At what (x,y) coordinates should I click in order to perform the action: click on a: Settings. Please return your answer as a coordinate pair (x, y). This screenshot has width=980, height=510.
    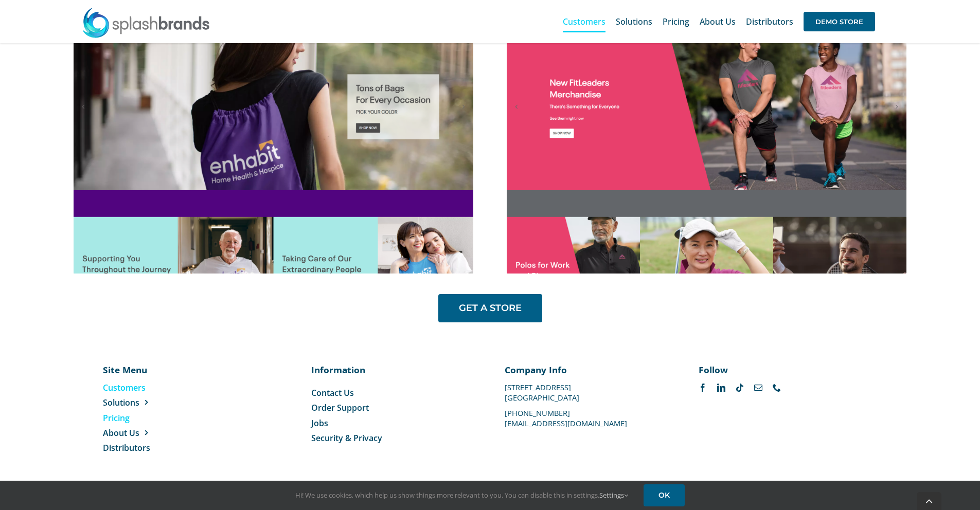
    Looking at the image, I should click on (614, 495).